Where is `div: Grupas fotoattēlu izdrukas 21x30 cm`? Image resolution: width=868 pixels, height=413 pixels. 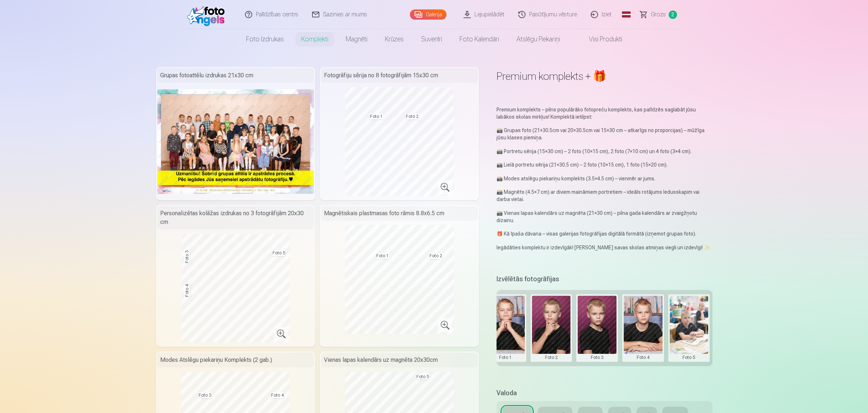
div: Grupas fotoattēlu izdrukas 21x30 cm is located at coordinates (235, 75).